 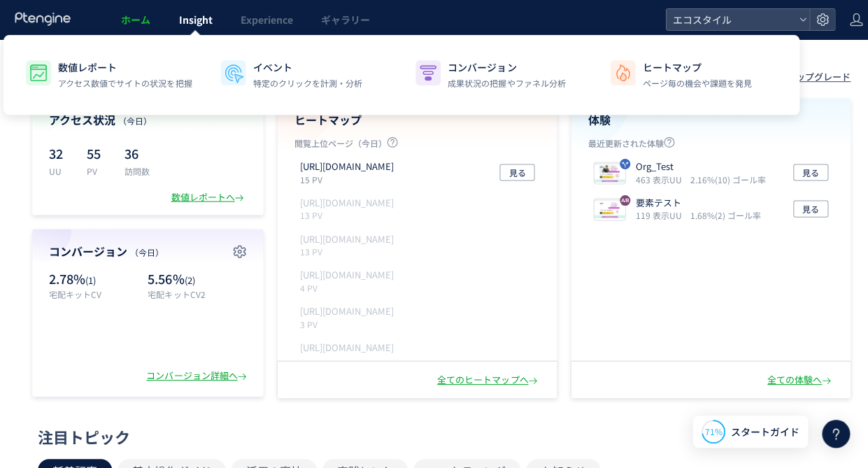 What do you see at coordinates (209, 196) in the screenshot?
I see `div: 数値レポートへ` at bounding box center [209, 196].